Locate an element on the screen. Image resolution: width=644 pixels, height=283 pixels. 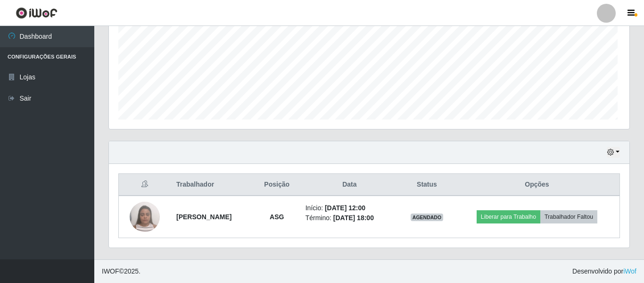
th: Opções is located at coordinates (537, 184).